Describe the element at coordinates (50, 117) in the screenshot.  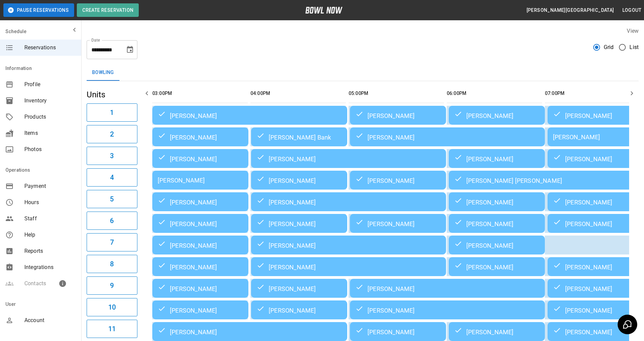
I see `span: Products` at that location.